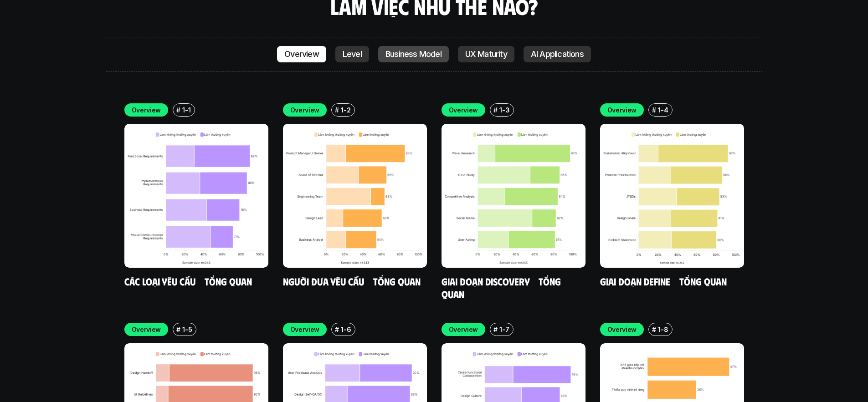 This screenshot has width=868, height=402. What do you see at coordinates (664, 281) in the screenshot?
I see `a: Giai đoạn Define - Tổng quan` at bounding box center [664, 281].